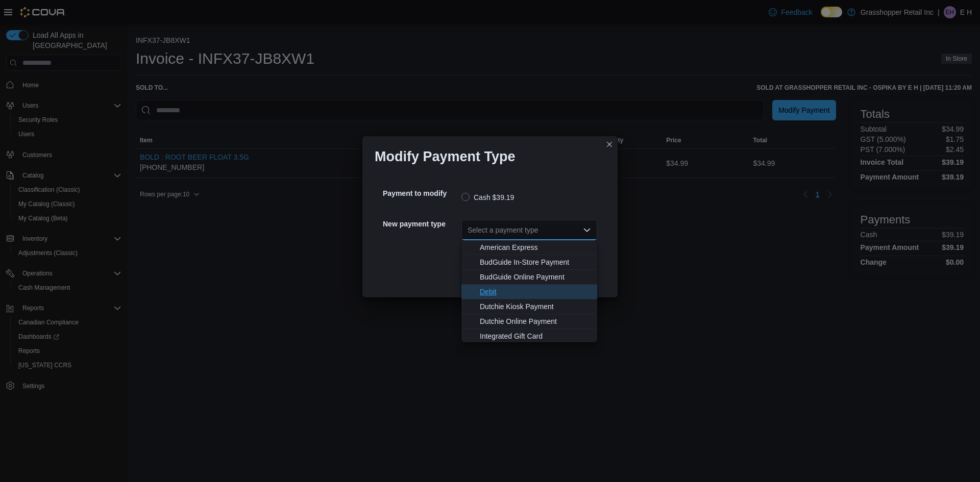  What do you see at coordinates (468, 230) in the screenshot?
I see `input: Accessible screen reader label` at bounding box center [468, 230].